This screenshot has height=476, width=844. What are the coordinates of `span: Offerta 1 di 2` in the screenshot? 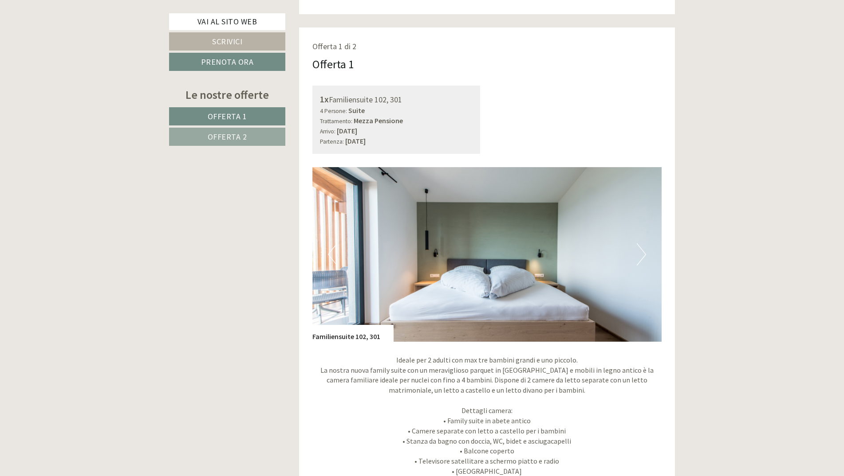 It's located at (334, 46).